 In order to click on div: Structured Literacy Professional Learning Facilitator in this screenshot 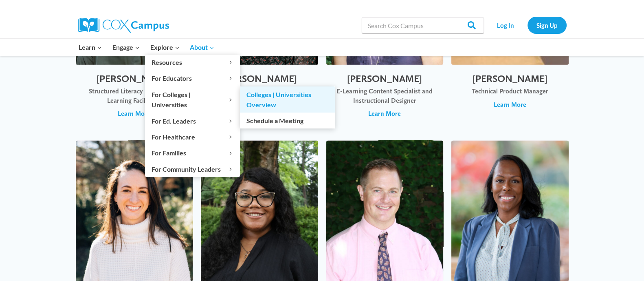, I will do `click(134, 96)`.